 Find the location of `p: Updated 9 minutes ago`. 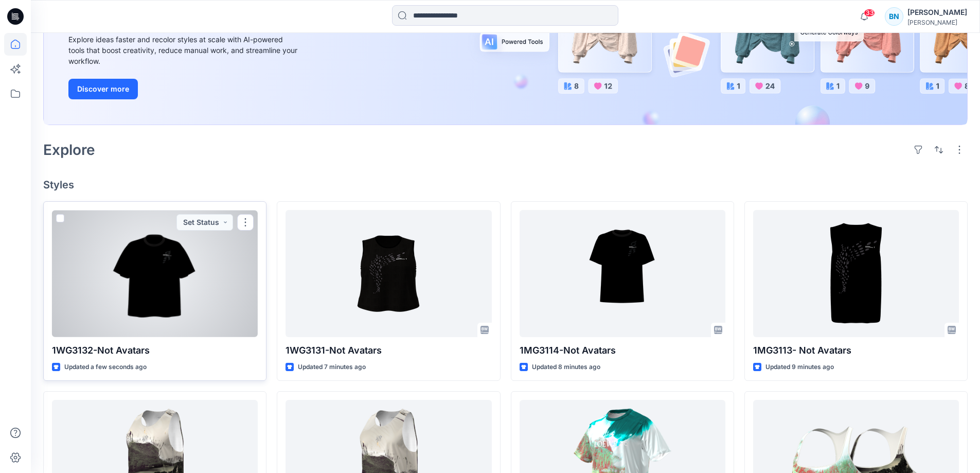

p: Updated 9 minutes ago is located at coordinates (800, 367).